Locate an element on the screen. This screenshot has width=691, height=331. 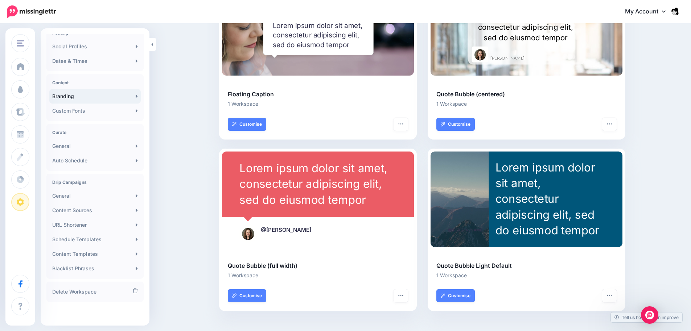
a: My Account is located at coordinates (649, 12).